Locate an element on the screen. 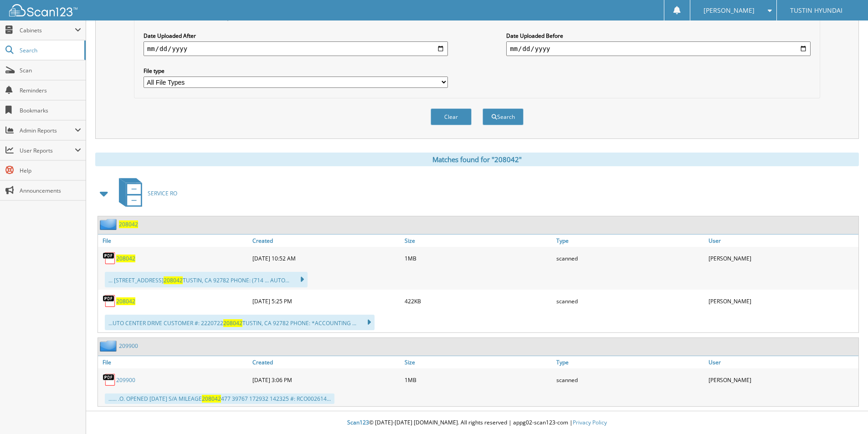 This screenshot has width=868, height=434. div: Chat Widget is located at coordinates (845, 412).